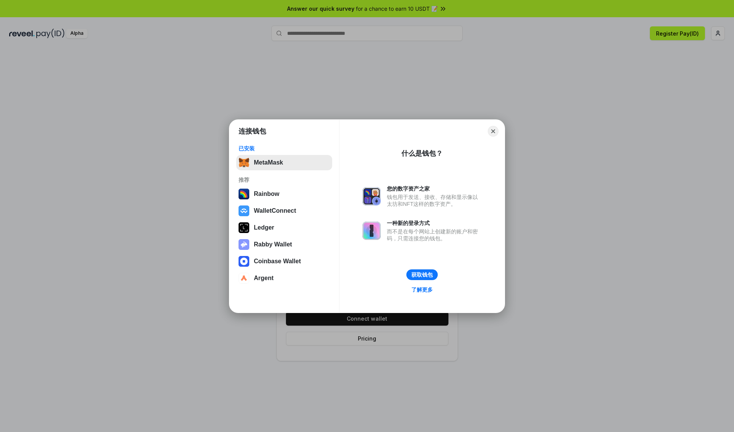  Describe the element at coordinates (284, 194) in the screenshot. I see `button: Rainbow` at that location.